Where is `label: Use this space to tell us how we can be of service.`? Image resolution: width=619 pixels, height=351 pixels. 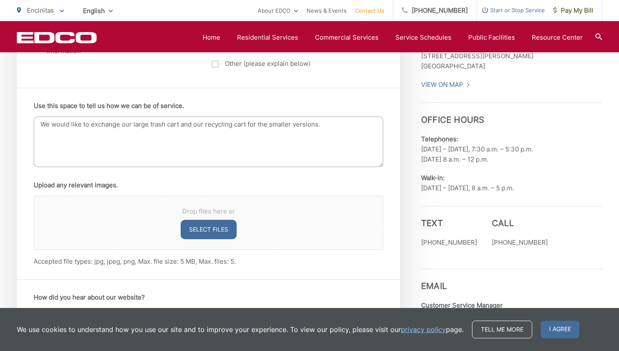
label: Use this space to tell us how we can be of service. is located at coordinates (109, 106).